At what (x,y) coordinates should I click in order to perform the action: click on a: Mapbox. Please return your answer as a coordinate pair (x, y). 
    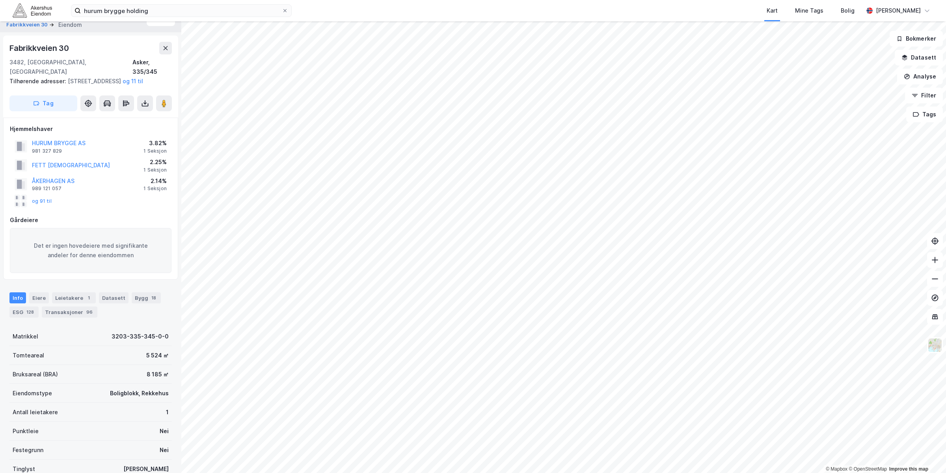
    Looking at the image, I should click on (836, 469).